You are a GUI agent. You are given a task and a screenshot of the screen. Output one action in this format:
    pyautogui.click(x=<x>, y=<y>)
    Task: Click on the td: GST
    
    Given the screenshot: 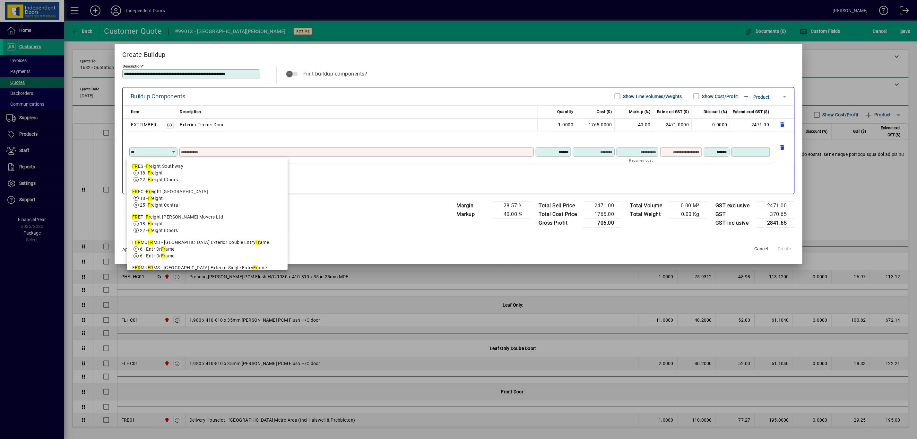 What is the action you would take?
    pyautogui.click(x=734, y=214)
    